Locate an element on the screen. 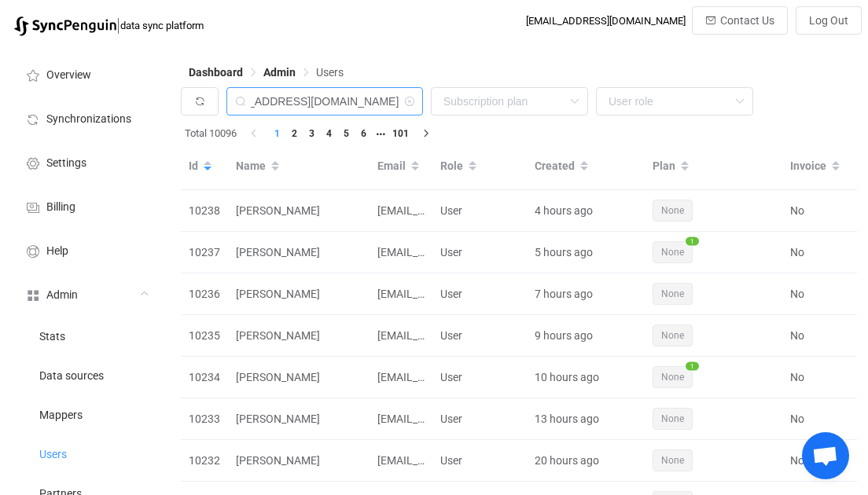 The width and height of the screenshot is (868, 495). span: Log Out is located at coordinates (829, 21).